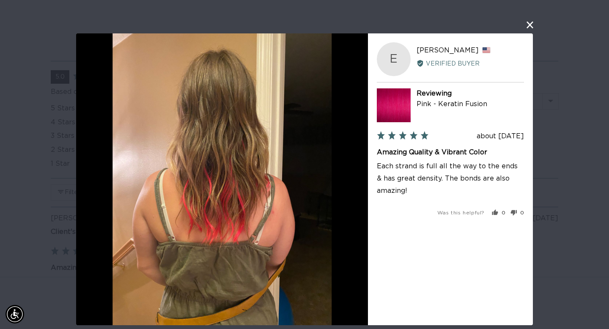 Image resolution: width=609 pixels, height=329 pixels. What do you see at coordinates (450, 152) in the screenshot?
I see `h2: Amazing Quality & Vibrant Color` at bounding box center [450, 152].